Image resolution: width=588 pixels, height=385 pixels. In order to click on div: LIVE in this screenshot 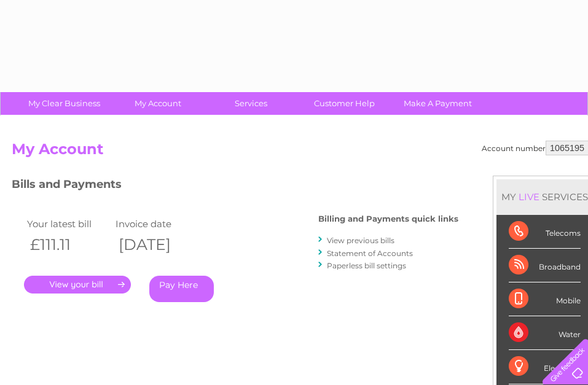, I will do `click(529, 197)`.